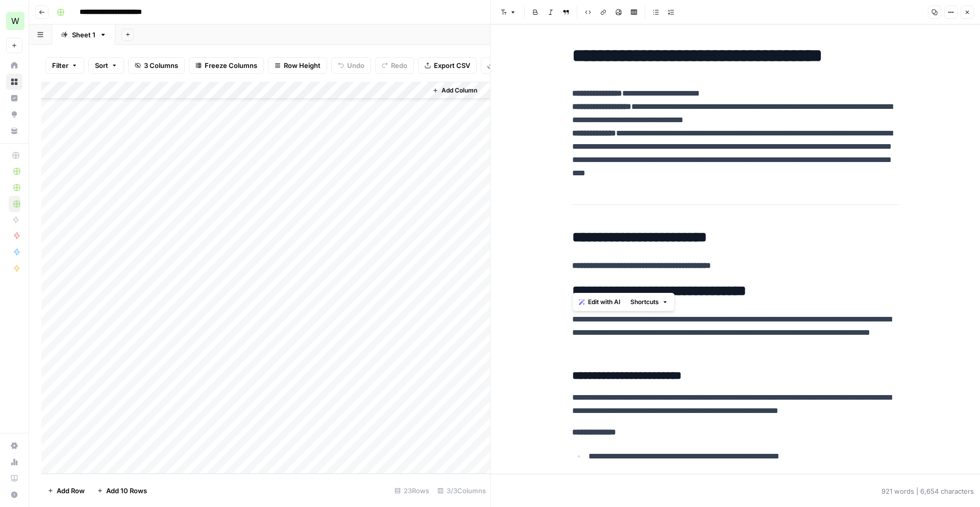  What do you see at coordinates (461, 491) in the screenshot?
I see `div: 3/3 Columns` at bounding box center [461, 491].